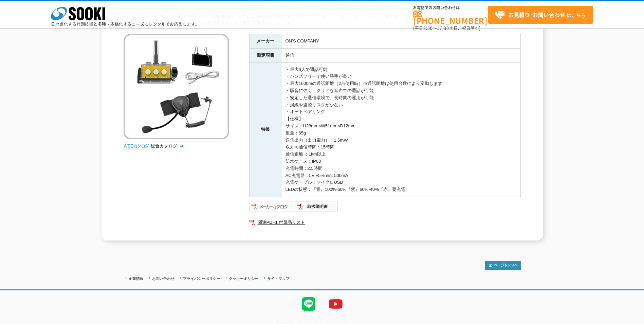 The image size is (644, 324). I want to click on a: サイトマップ, so click(279, 279).